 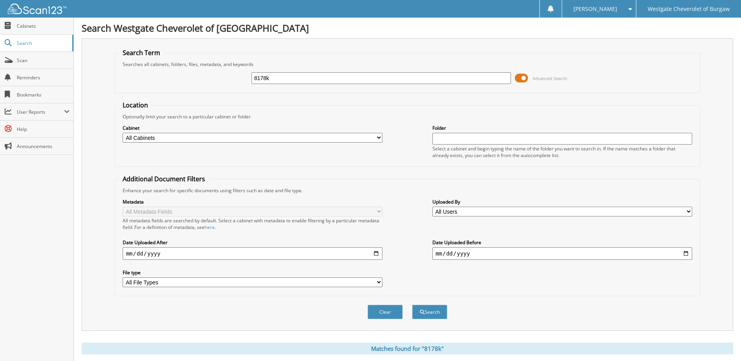 I want to click on span: Cabinets, so click(x=43, y=26).